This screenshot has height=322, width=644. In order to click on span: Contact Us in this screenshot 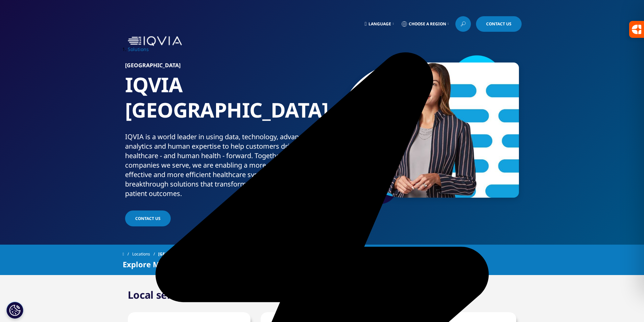, I will do `click(498, 24)`.